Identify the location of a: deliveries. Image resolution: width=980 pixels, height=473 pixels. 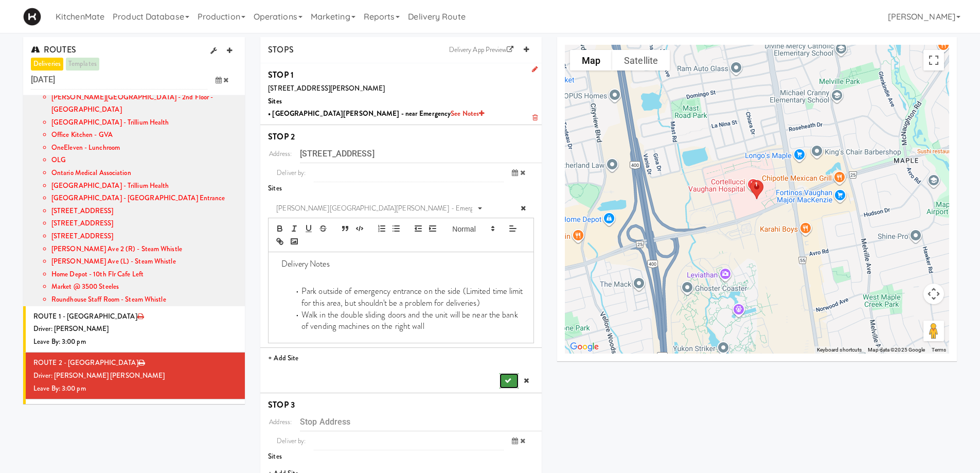
(47, 64).